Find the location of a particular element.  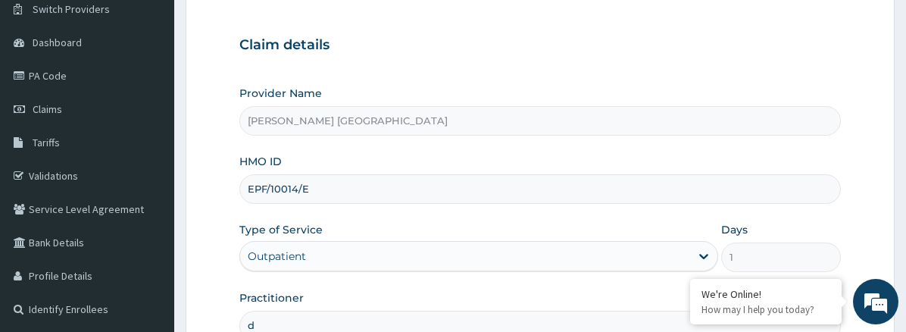

label: HMO ID is located at coordinates (260, 161).